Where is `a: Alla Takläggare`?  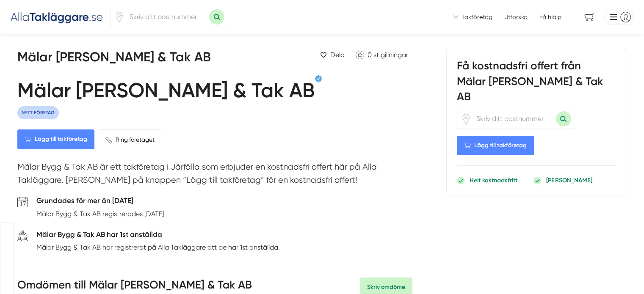
a: Alla Takläggare is located at coordinates (57, 16).